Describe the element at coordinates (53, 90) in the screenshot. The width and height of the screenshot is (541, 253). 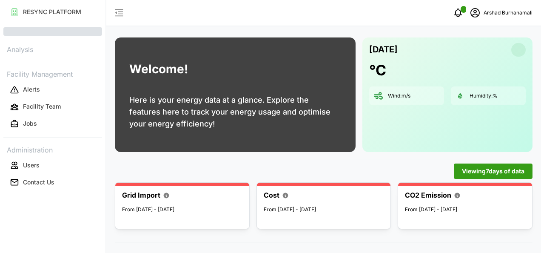
I see `a: Alerts` at that location.